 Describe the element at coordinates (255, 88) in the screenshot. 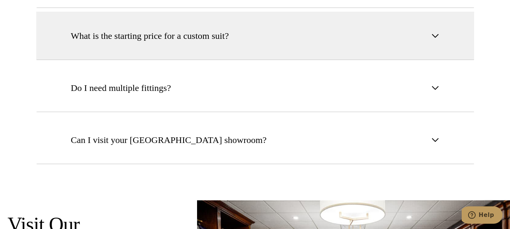

I see `button: Do I need multiple fittings?` at that location.